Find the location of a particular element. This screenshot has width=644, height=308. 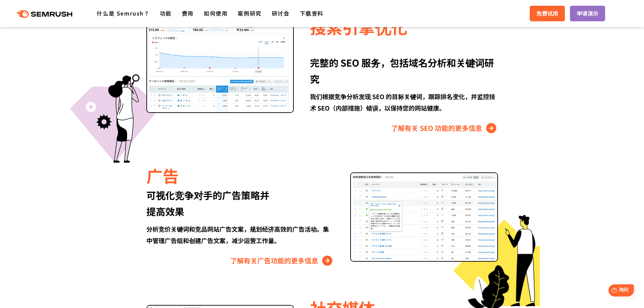

font: 申请演示 is located at coordinates (587, 13).